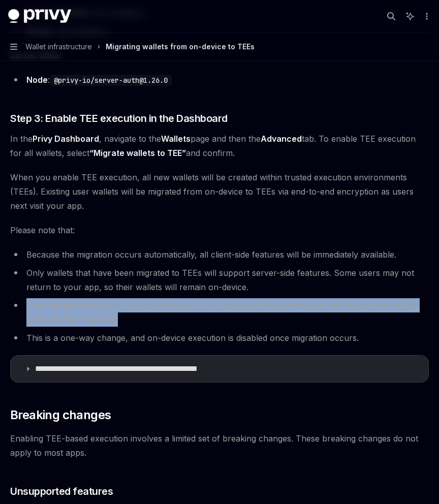 Image resolution: width=439 pixels, height=504 pixels. I want to click on span: Enabling TEE-based execution involves a limited set of breaking changes. These breaking changes d..., so click(220, 445).